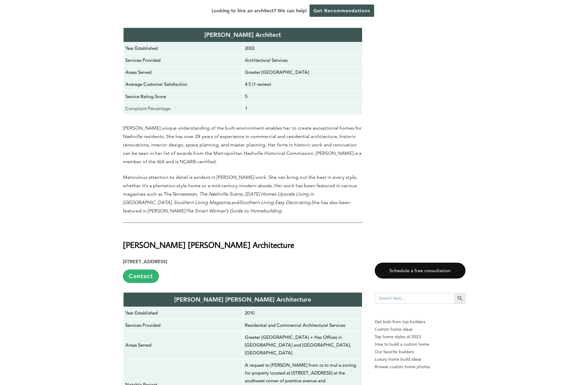  What do you see at coordinates (303, 48) in the screenshot?
I see `p: 2002` at bounding box center [303, 48].